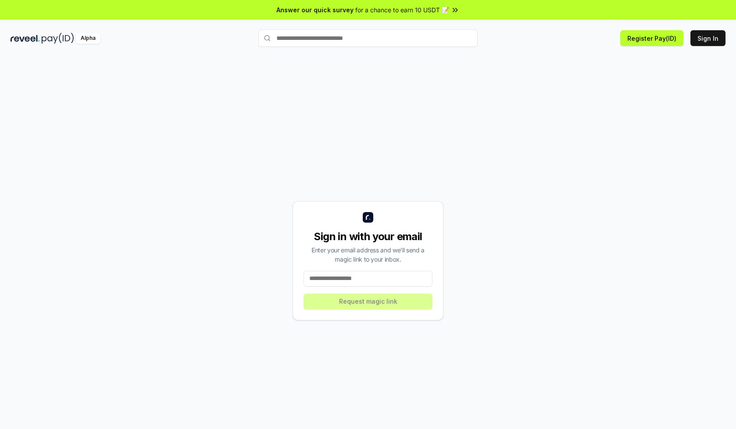  I want to click on img: reveel_dark, so click(25, 38).